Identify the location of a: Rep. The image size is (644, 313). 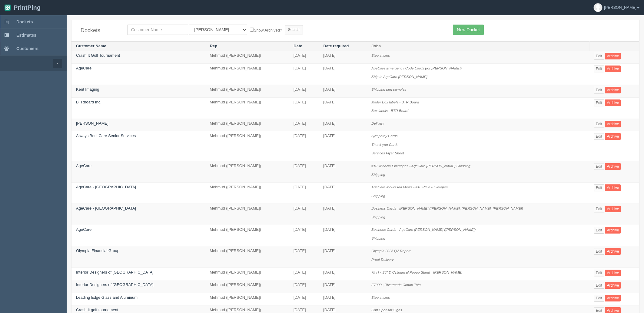
(213, 46).